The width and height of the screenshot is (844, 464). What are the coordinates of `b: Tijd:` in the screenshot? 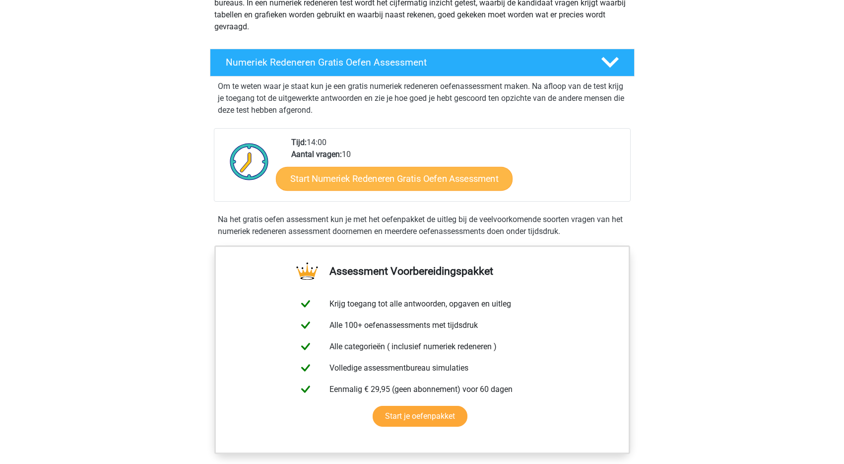 It's located at (299, 142).